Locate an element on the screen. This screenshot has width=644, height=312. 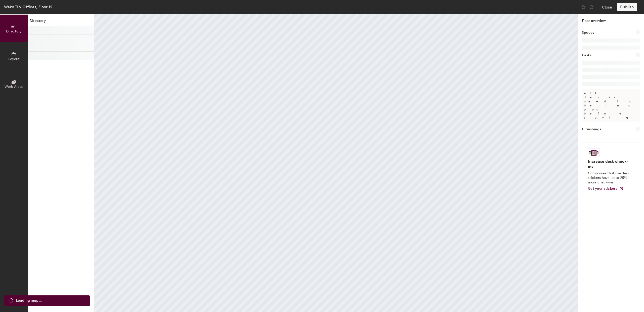
span: Loading map ... is located at coordinates (29, 301).